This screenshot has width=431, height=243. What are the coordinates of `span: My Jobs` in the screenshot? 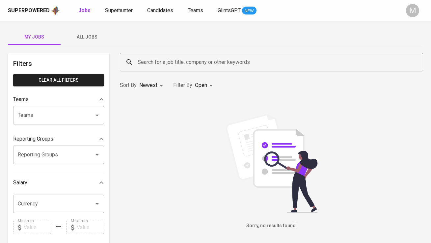 It's located at (34, 37).